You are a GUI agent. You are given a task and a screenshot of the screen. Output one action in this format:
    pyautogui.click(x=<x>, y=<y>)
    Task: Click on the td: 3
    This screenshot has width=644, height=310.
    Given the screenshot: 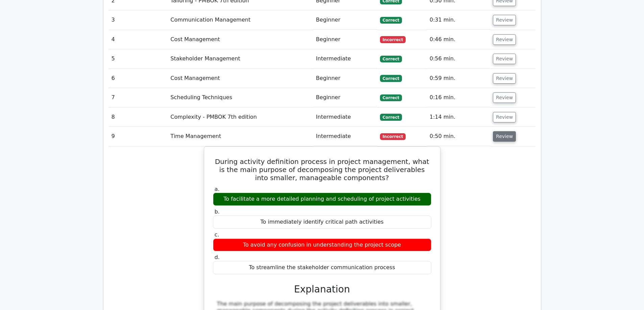 What is the action you would take?
    pyautogui.click(x=138, y=20)
    